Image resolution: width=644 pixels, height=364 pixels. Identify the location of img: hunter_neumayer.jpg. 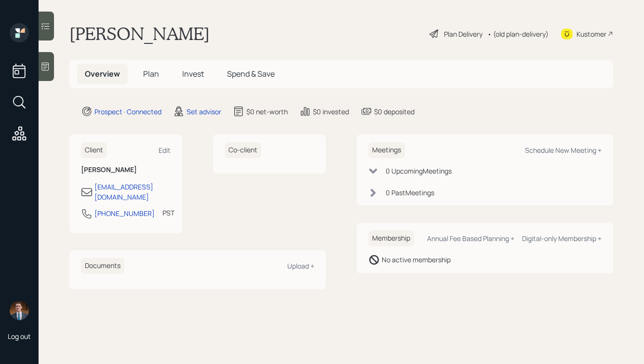
(19, 311).